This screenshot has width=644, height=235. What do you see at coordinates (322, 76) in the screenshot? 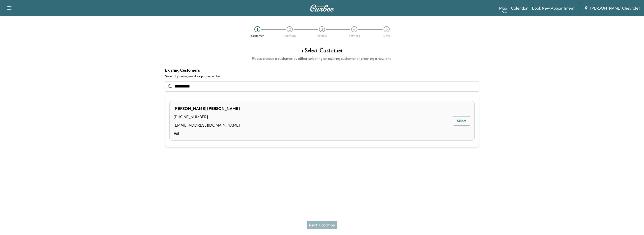
I see `label: Search by name, email, or phone number` at bounding box center [322, 76].